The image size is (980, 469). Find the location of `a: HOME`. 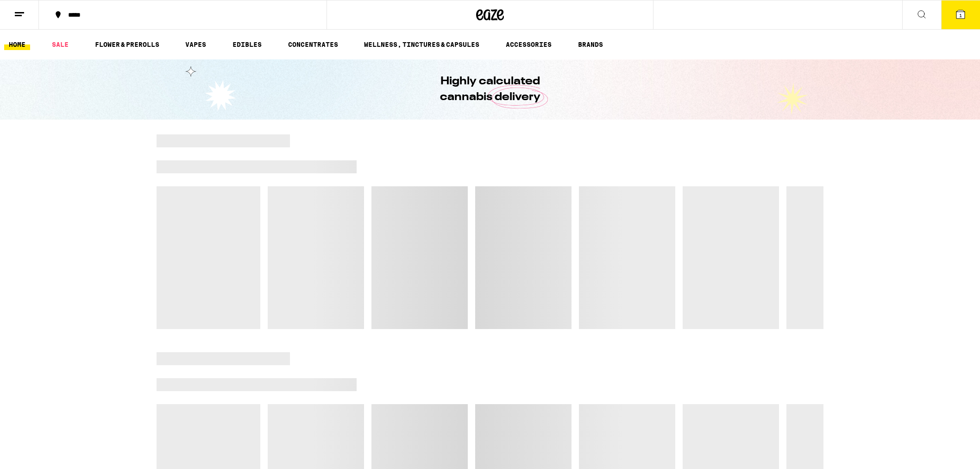

a: HOME is located at coordinates (17, 45).